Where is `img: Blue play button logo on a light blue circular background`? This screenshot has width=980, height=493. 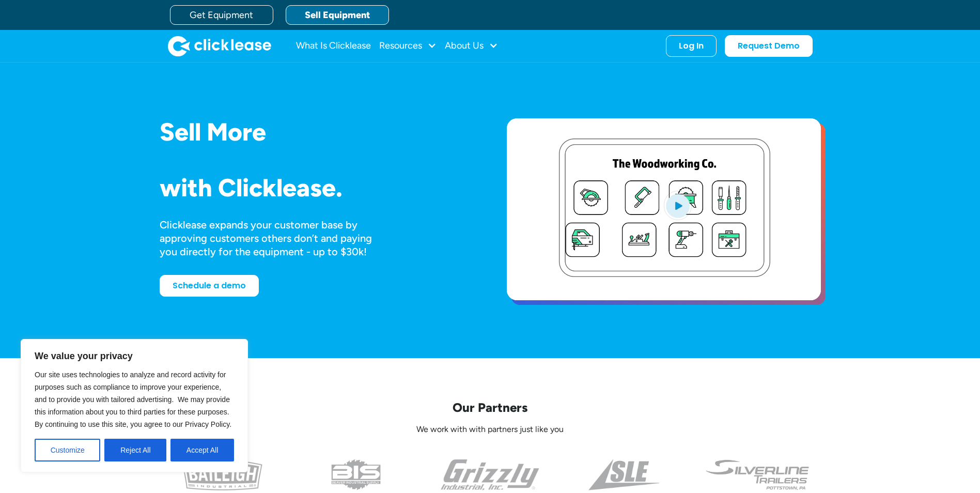
img: Blue play button logo on a light blue circular background is located at coordinates (678, 205).